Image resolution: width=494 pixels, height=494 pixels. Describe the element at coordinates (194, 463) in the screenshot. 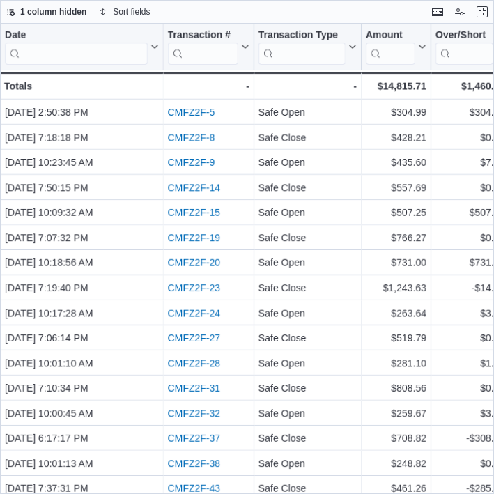

I see `a: CMFZ2F-38` at that location.